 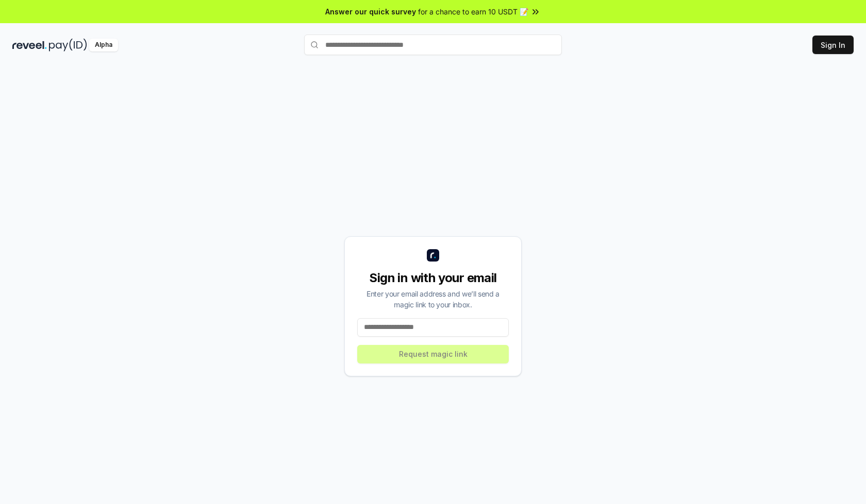 What do you see at coordinates (371, 11) in the screenshot?
I see `span: Answer our quick survey` at bounding box center [371, 11].